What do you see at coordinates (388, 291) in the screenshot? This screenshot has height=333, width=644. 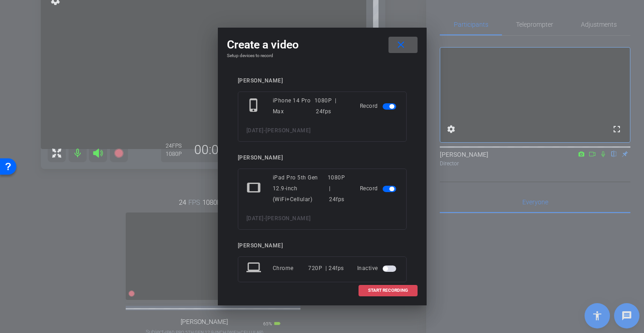 I see `button: START RECORDING` at bounding box center [388, 291].